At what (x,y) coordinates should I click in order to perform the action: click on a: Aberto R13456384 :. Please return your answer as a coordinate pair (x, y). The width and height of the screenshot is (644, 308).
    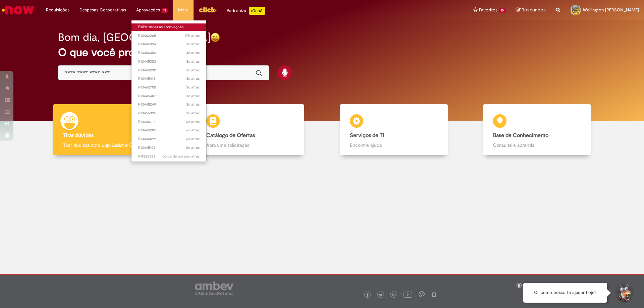
    Looking at the image, I should click on (169, 53).